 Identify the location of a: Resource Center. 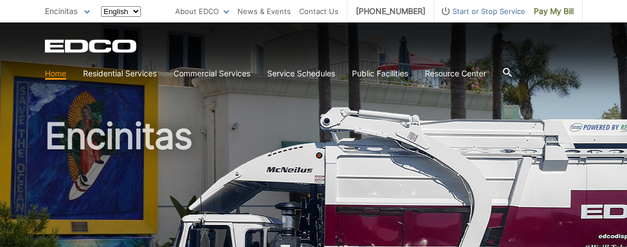
(455, 74).